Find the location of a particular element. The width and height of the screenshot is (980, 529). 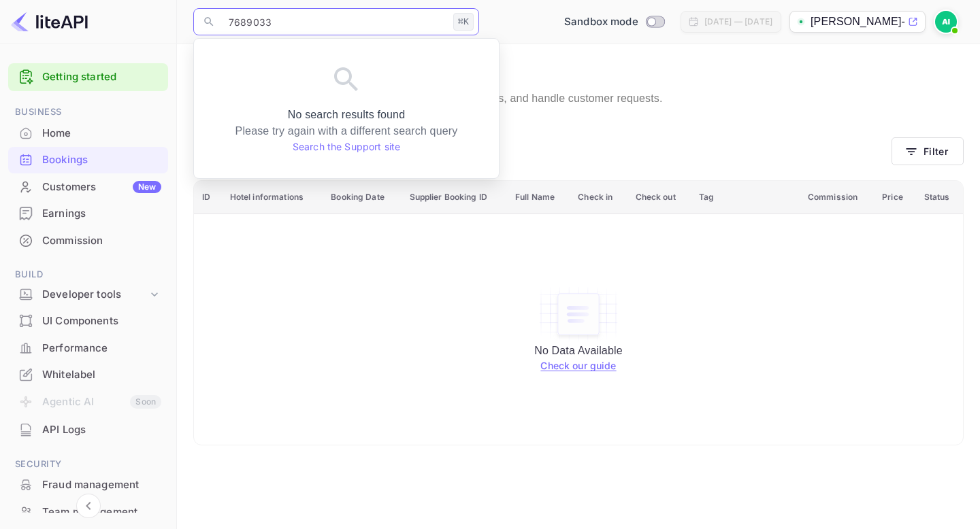

span: Security is located at coordinates (88, 464).